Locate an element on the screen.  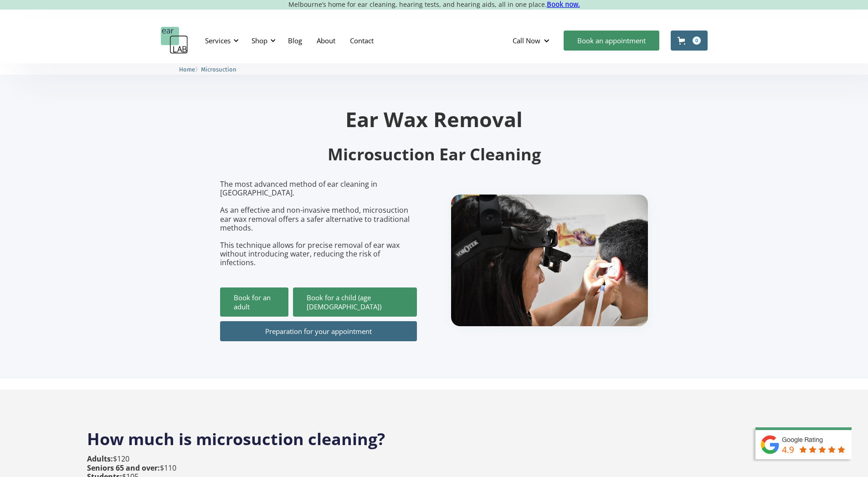
strong: Seniors 65 and over: is located at coordinates (123, 468).